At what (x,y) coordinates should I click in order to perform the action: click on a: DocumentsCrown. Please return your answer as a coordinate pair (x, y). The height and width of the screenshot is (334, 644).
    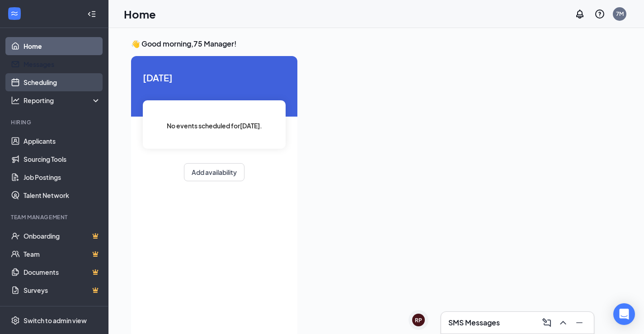
    Looking at the image, I should click on (62, 272).